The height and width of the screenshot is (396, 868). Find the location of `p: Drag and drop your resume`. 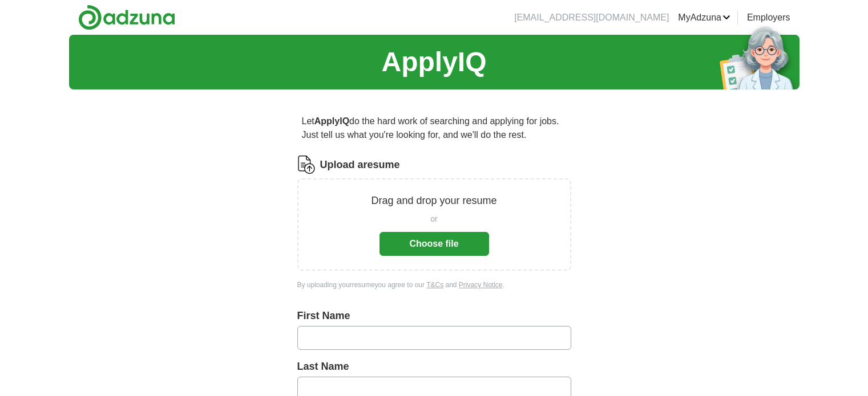

p: Drag and drop your resume is located at coordinates (433, 201).